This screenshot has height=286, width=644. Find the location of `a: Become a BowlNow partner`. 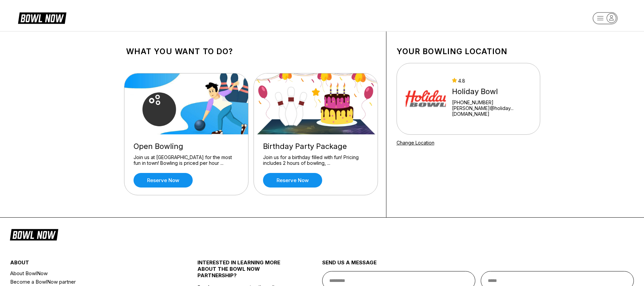

a: Become a BowlNow partner is located at coordinates (88, 281).